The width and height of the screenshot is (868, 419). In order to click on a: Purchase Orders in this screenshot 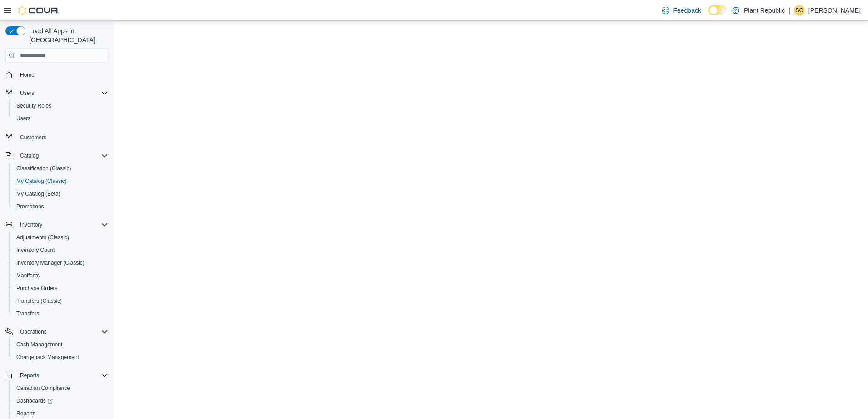, I will do `click(37, 288)`.